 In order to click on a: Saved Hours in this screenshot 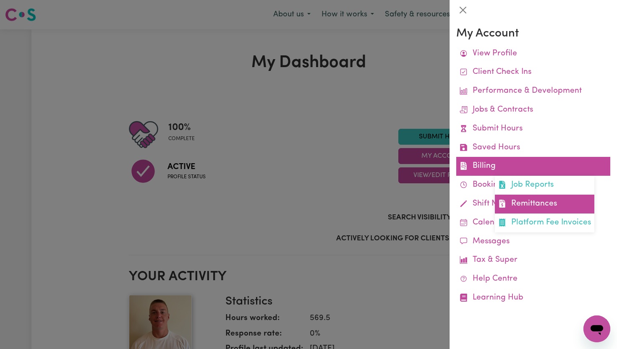, I will do `click(533, 148)`.